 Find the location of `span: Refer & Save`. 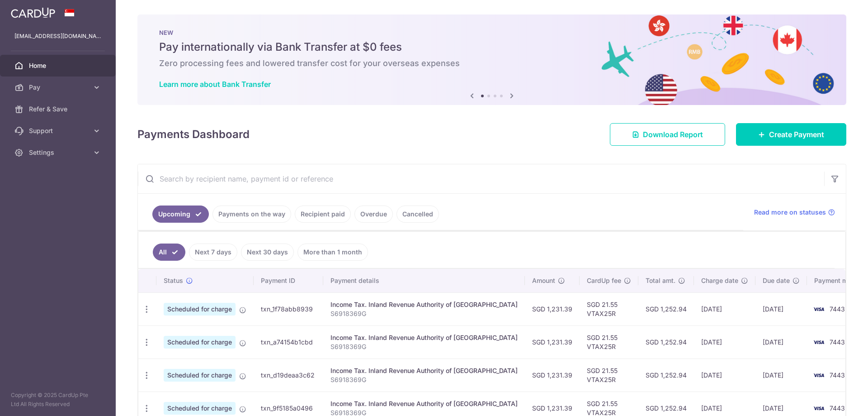

span: Refer & Save is located at coordinates (59, 109).